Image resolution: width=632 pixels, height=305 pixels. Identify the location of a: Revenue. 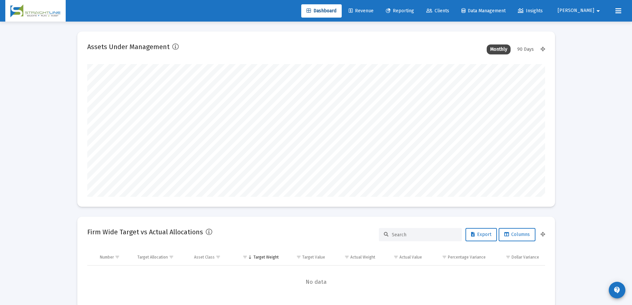
(361, 11).